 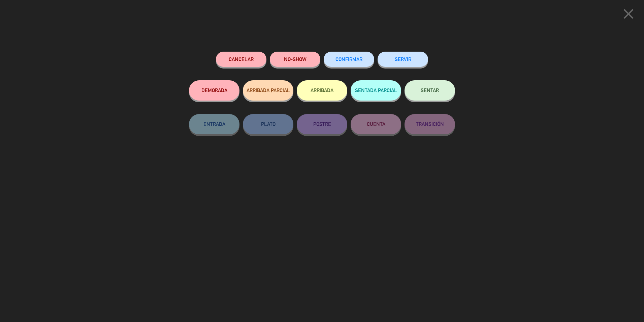 I want to click on button: Cancelar, so click(x=241, y=59).